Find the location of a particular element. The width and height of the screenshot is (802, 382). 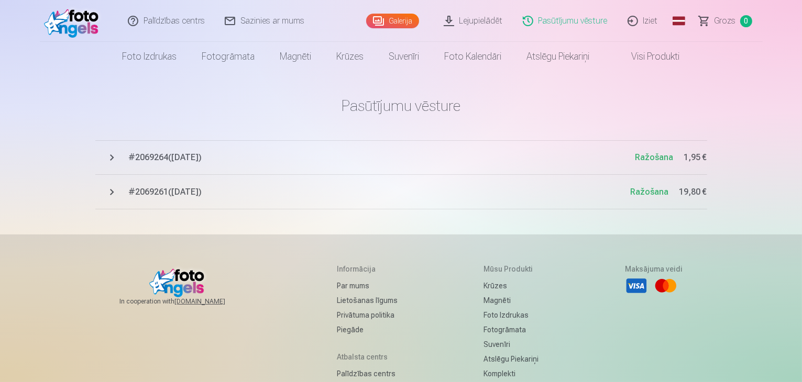

span: Grozs is located at coordinates (725, 21).